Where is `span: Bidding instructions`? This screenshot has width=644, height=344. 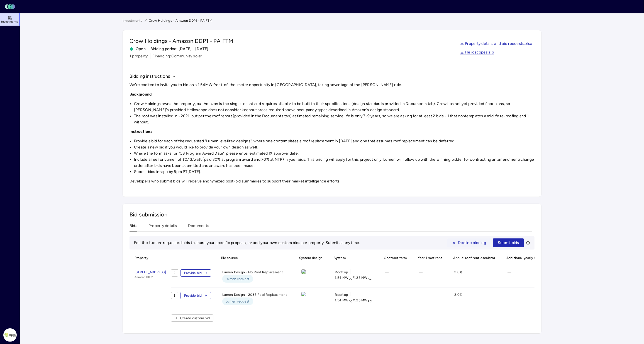 span: Bidding instructions is located at coordinates (149, 76).